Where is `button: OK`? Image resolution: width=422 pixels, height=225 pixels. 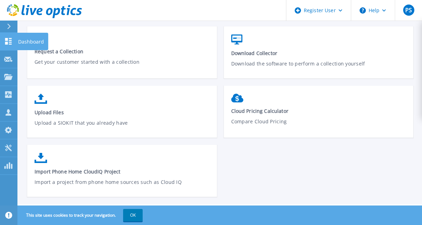 button: OK is located at coordinates (133, 215).